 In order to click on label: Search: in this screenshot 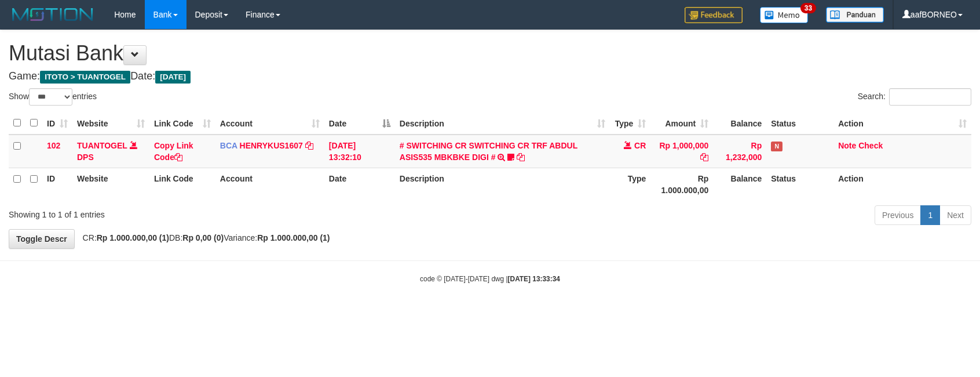, I will do `click(914, 97)`.